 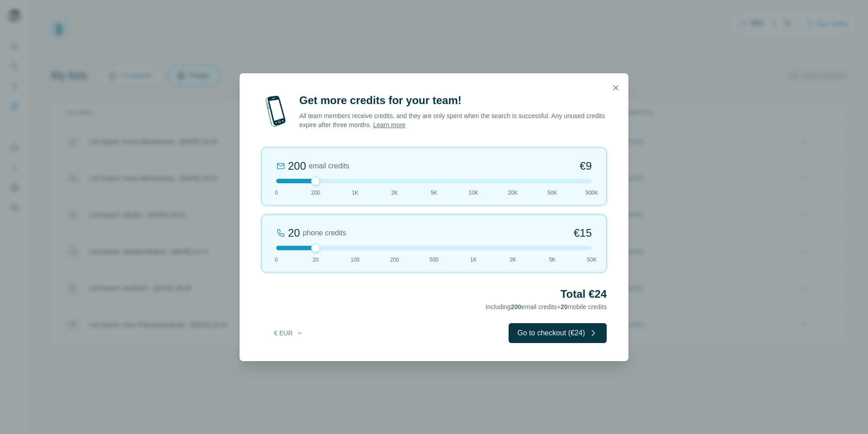 I want to click on button: € EUR, so click(x=288, y=333).